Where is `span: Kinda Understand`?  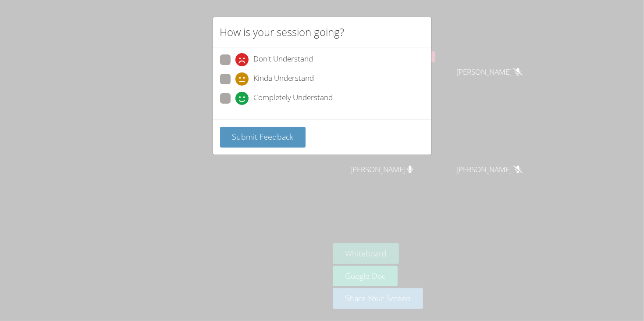 span: Kinda Understand is located at coordinates (284, 79).